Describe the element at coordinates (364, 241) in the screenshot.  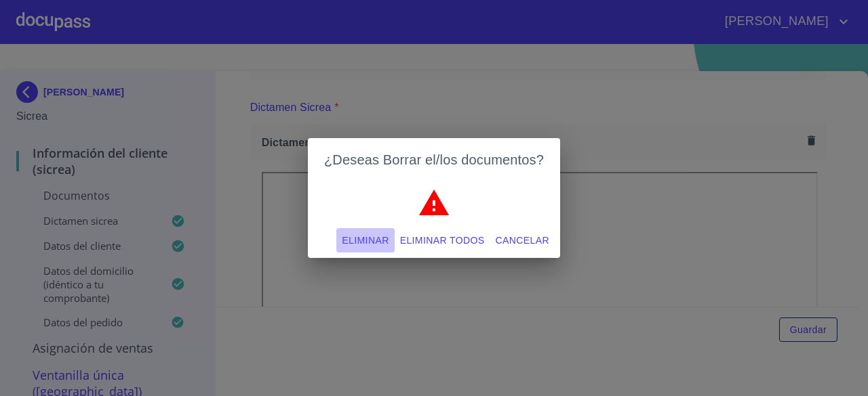
I see `button: Eliminar` at that location.